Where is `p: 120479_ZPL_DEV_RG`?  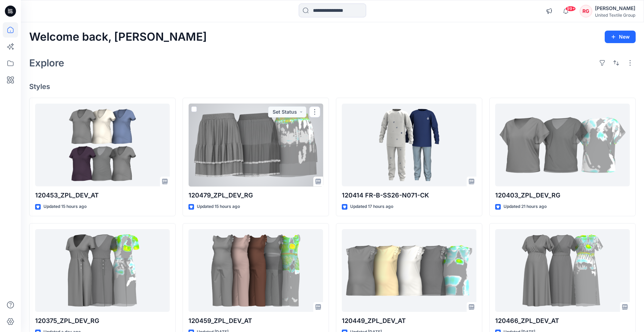
p: 120479_ZPL_DEV_RG is located at coordinates (256, 195).